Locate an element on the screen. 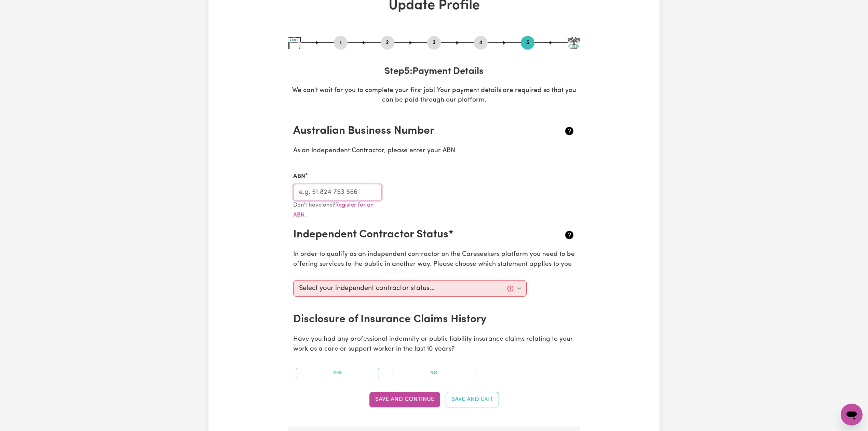  input: e.g. 51 824 753 556 is located at coordinates (337, 192).